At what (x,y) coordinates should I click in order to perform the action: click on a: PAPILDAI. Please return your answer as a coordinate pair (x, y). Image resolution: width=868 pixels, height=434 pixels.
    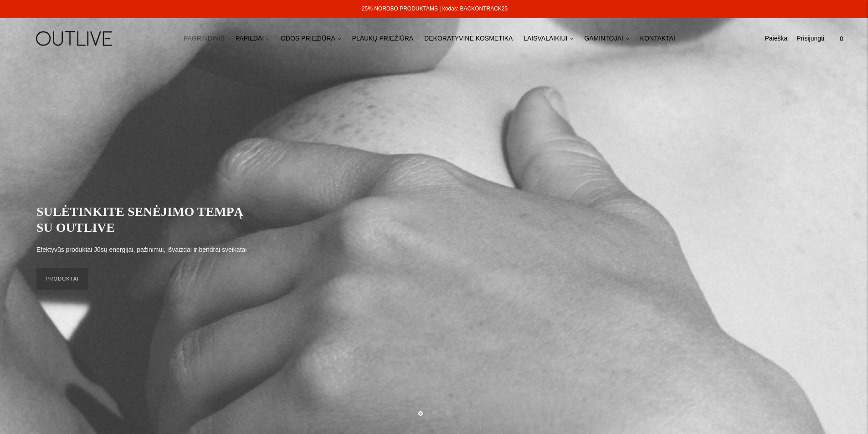
    Looking at the image, I should click on (253, 39).